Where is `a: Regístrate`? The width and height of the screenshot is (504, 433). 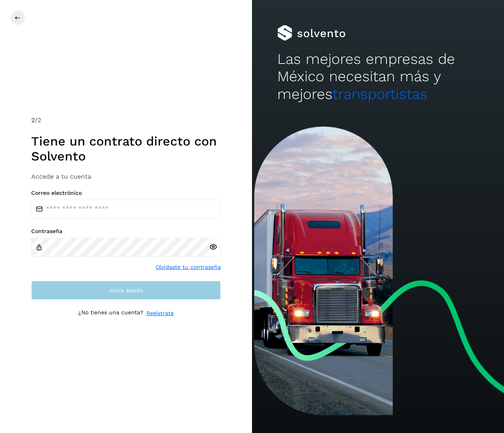
a: Regístrate is located at coordinates (160, 313).